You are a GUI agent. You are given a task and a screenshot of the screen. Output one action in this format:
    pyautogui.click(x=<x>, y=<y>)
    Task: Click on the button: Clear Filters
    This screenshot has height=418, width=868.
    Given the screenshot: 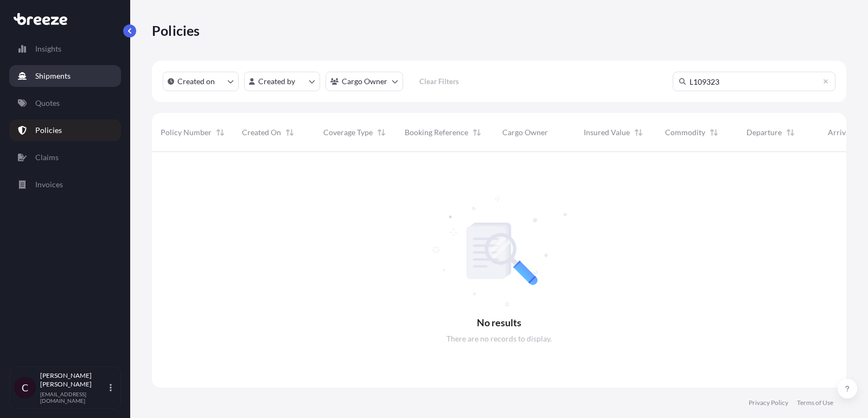 What is the action you would take?
    pyautogui.click(x=439, y=81)
    